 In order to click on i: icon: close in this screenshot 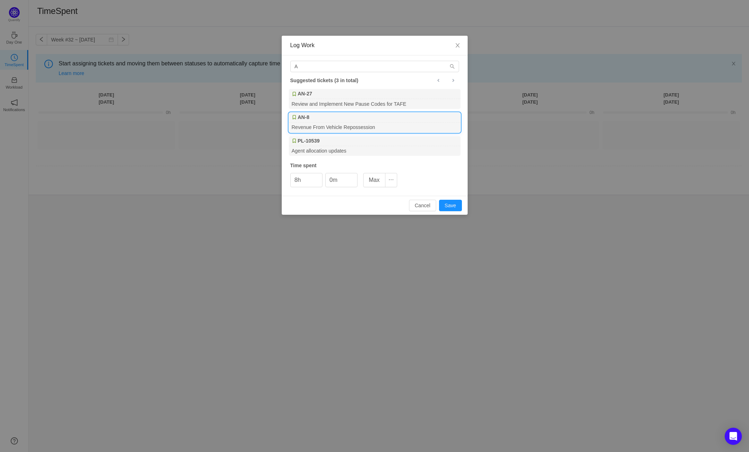, I will do `click(457, 45)`.